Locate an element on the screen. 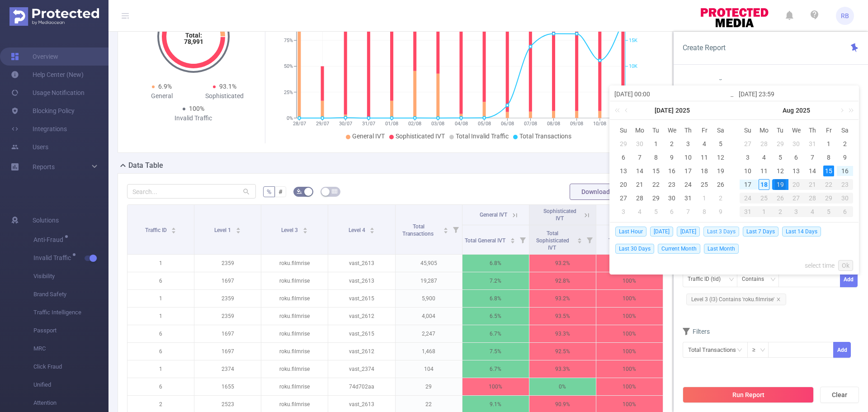  td: July 31, 2025 is located at coordinates (812, 144).